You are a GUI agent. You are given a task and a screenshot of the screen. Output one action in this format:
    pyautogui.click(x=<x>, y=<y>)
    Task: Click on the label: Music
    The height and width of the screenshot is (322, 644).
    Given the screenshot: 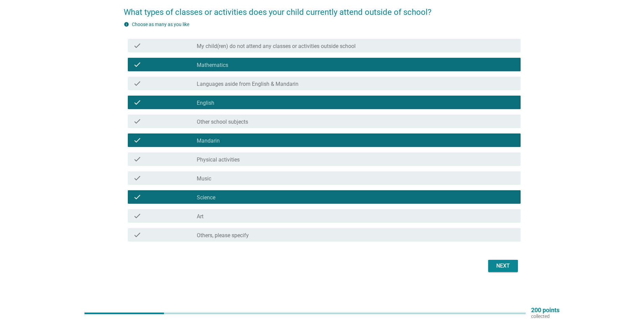 What is the action you would take?
    pyautogui.click(x=204, y=179)
    